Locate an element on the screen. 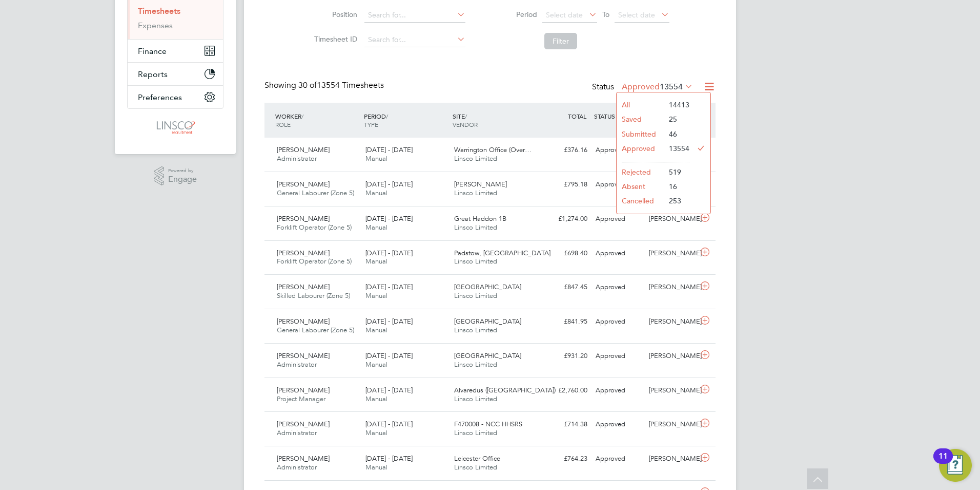 Image resolution: width=980 pixels, height=490 pixels. a: Timesheets is located at coordinates (159, 11).